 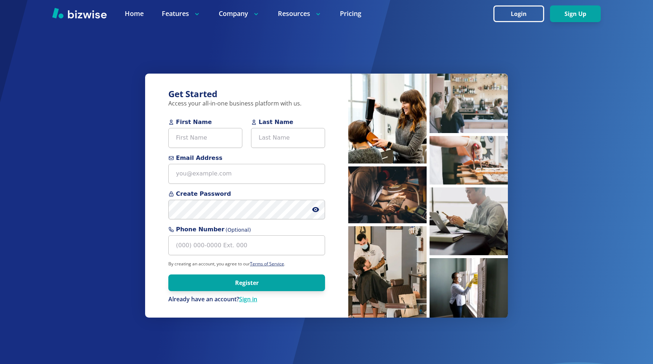 What do you see at coordinates (576, 14) in the screenshot?
I see `button: Sign Up` at bounding box center [576, 14].